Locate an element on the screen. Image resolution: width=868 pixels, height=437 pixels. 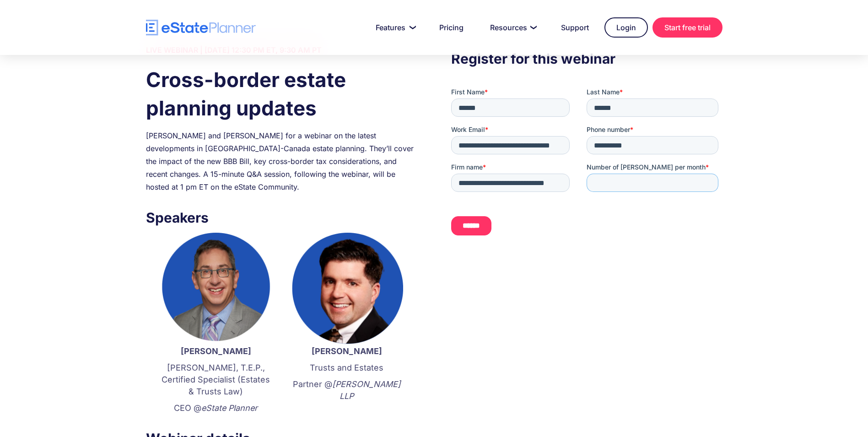
span: Last Name is located at coordinates (152, 4).